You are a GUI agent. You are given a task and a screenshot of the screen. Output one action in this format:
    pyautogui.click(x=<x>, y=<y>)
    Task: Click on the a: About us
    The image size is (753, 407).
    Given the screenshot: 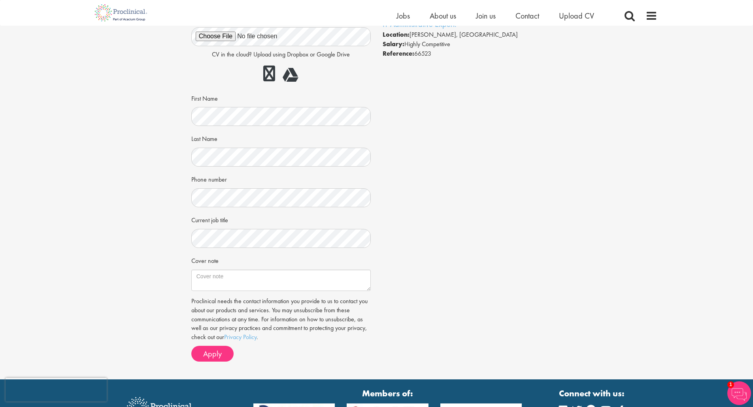 What is the action you would take?
    pyautogui.click(x=443, y=16)
    